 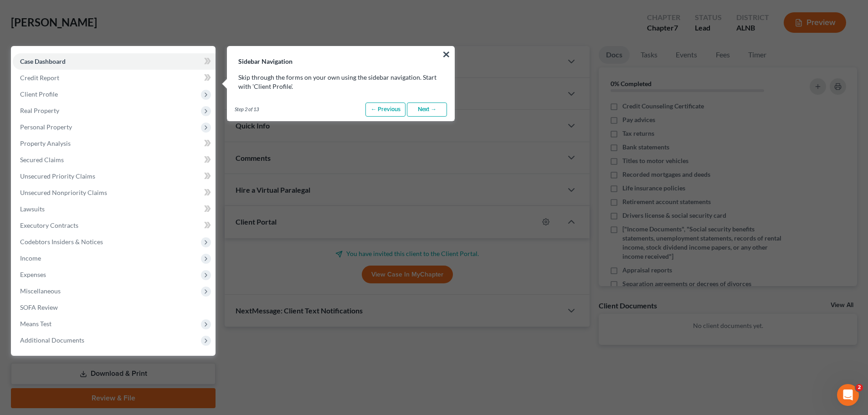 What do you see at coordinates (114, 144) in the screenshot?
I see `a: Property Analysis` at bounding box center [114, 144].